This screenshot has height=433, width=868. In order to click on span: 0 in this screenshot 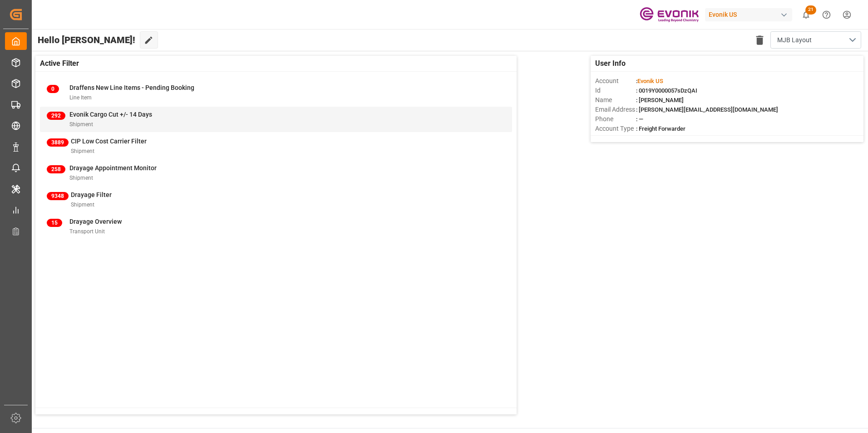, I will do `click(53, 89)`.